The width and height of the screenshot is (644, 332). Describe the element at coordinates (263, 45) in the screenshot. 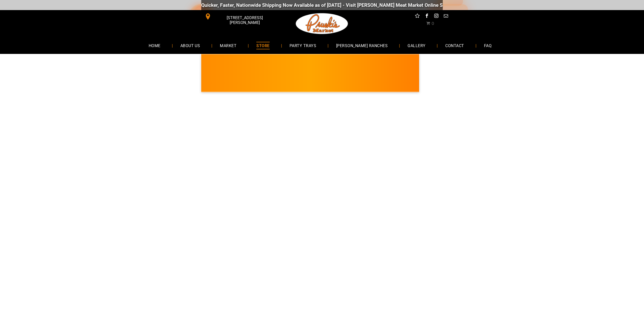

I see `a: STORE` at that location.